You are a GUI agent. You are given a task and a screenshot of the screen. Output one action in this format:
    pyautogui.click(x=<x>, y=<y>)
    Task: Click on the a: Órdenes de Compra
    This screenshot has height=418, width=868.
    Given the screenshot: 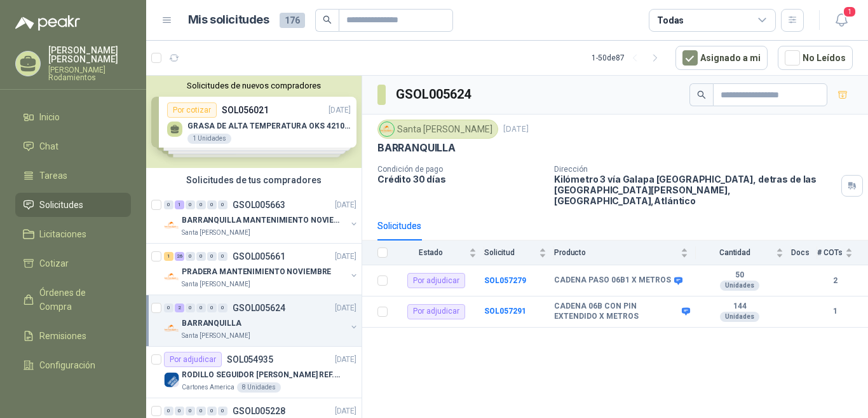 What is the action you would take?
    pyautogui.click(x=73, y=300)
    